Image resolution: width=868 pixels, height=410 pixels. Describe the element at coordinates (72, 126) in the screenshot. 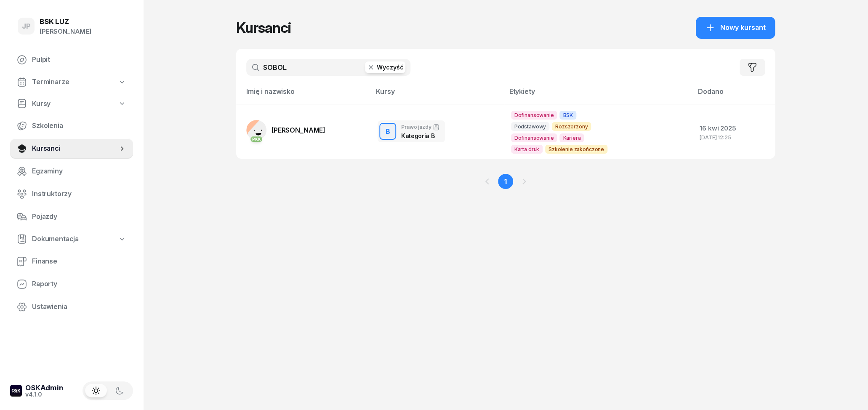

I see `a: Szkolenia` at that location.